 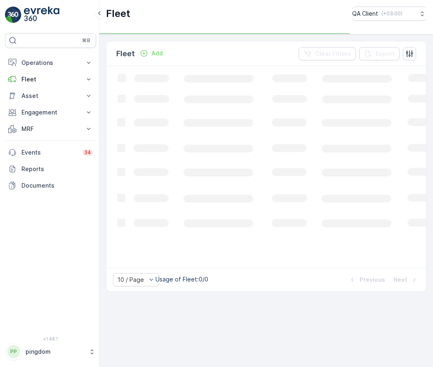 What do you see at coordinates (50, 152) in the screenshot?
I see `a: Events34` at bounding box center [50, 152].